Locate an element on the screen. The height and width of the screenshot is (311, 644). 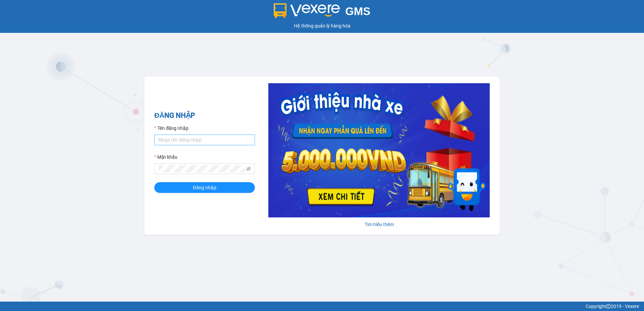
input: Tên đăng nhập is located at coordinates (205, 140).